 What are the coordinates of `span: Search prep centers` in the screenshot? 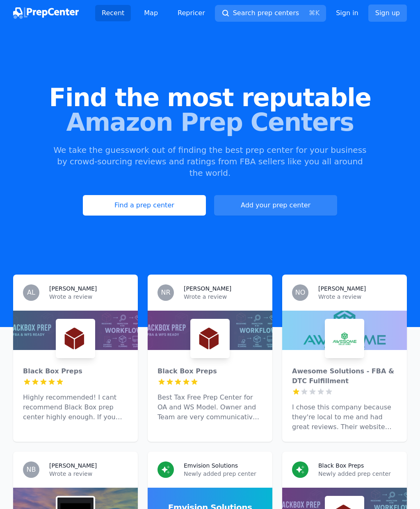 It's located at (266, 13).